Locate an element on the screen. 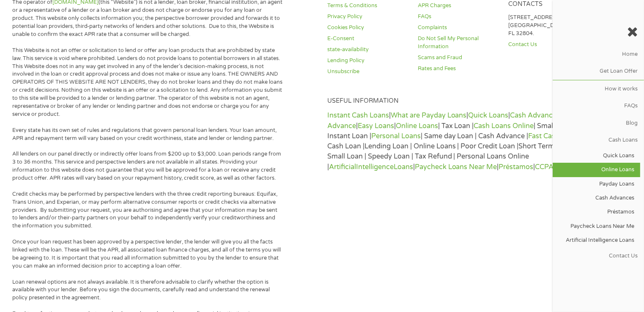  a: Intelligence is located at coordinates (375, 167).